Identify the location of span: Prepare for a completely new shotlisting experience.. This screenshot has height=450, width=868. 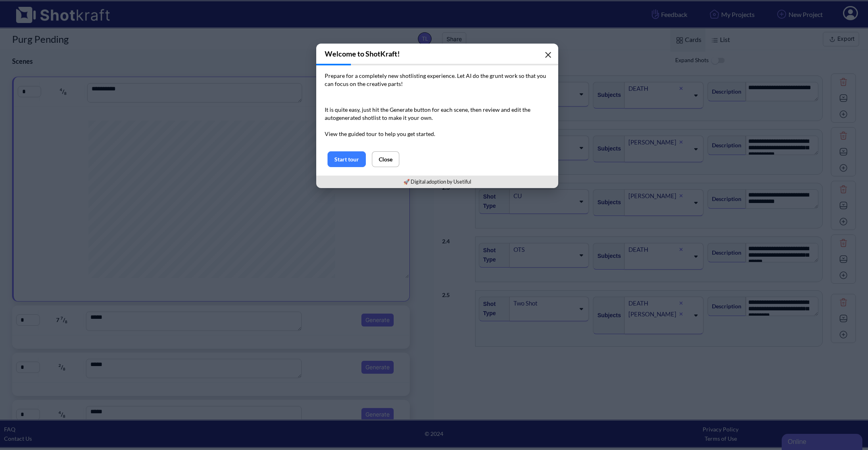
(390, 75).